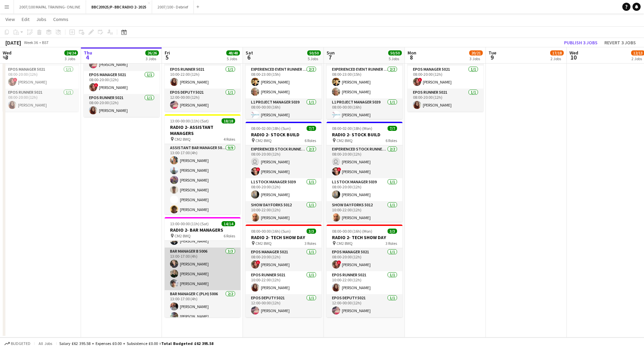 The width and height of the screenshot is (644, 349). I want to click on app-job-card: 08:00-02:00 (18h) (Sun)7/7RADIO 2- STOCK BUILD CM2 8WQ6 RolesExperienced Stock Runner 50122/208:0..., so click(283, 172).